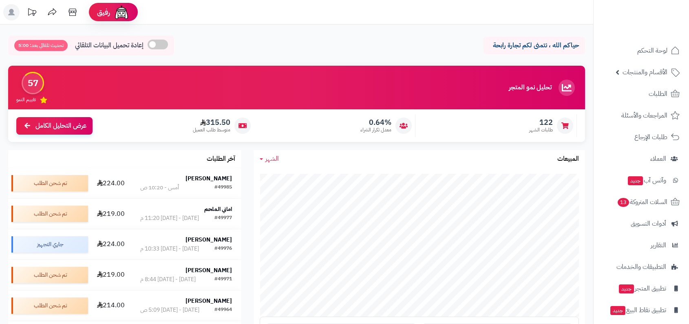 The image size is (689, 324). What do you see at coordinates (641, 180) in the screenshot?
I see `a: وآتس آبجديد` at bounding box center [641, 180].